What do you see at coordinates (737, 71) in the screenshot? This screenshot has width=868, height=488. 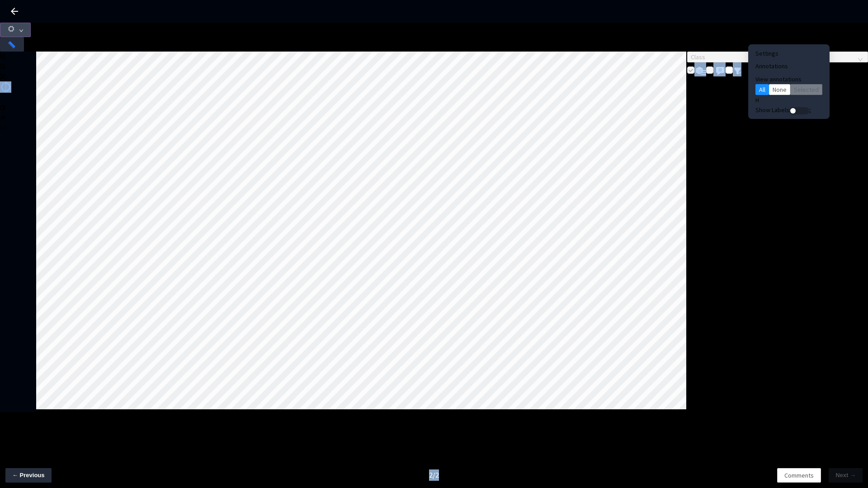 I see `img: svg+xml;base64,PHN2ZyB4bWxucz0iaHR0cDovL3d3dy53My5vcmcvMjAwMC9zdmciIHdpZHRoPSIxNiIgaGVpZ2h0PSIxNi...` at bounding box center [737, 71].